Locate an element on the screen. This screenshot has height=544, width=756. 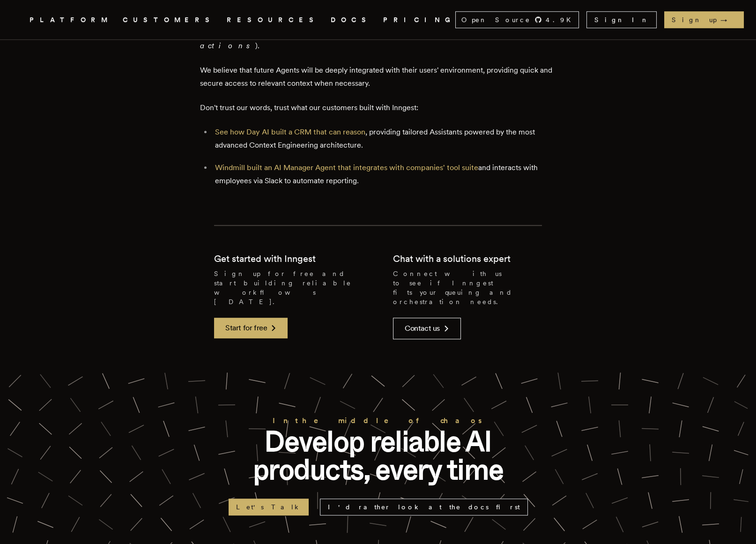
a: Start for free is located at coordinates (250, 328).